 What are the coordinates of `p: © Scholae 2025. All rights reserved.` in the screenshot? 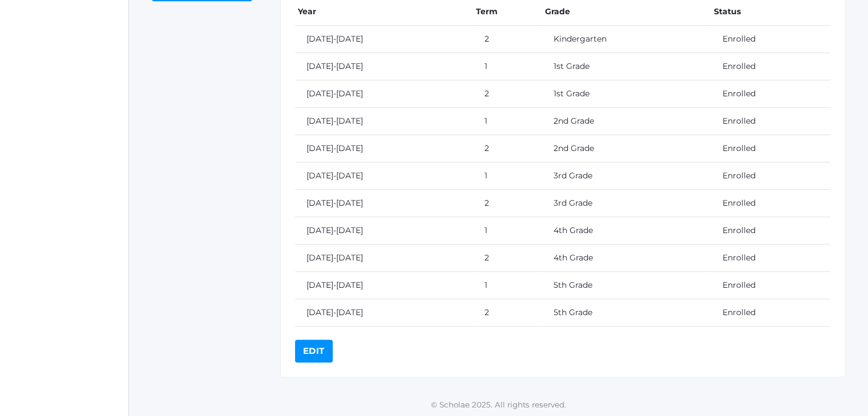 It's located at (498, 405).